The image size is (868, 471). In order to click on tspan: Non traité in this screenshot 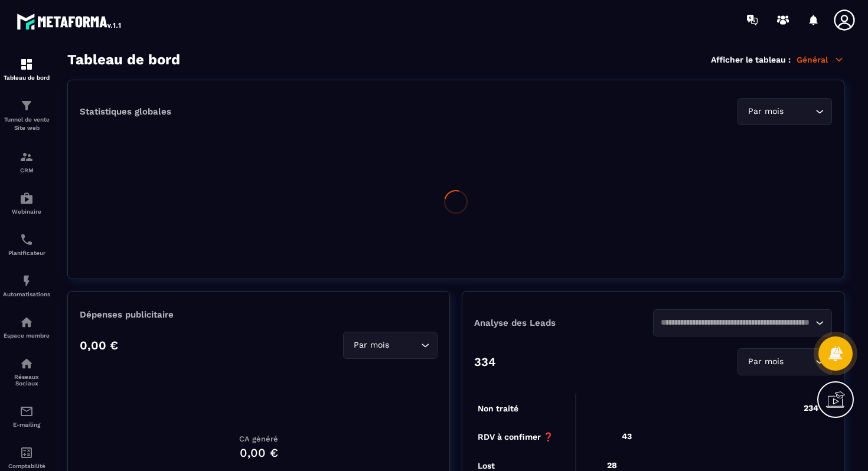, I will do `click(498, 408)`.